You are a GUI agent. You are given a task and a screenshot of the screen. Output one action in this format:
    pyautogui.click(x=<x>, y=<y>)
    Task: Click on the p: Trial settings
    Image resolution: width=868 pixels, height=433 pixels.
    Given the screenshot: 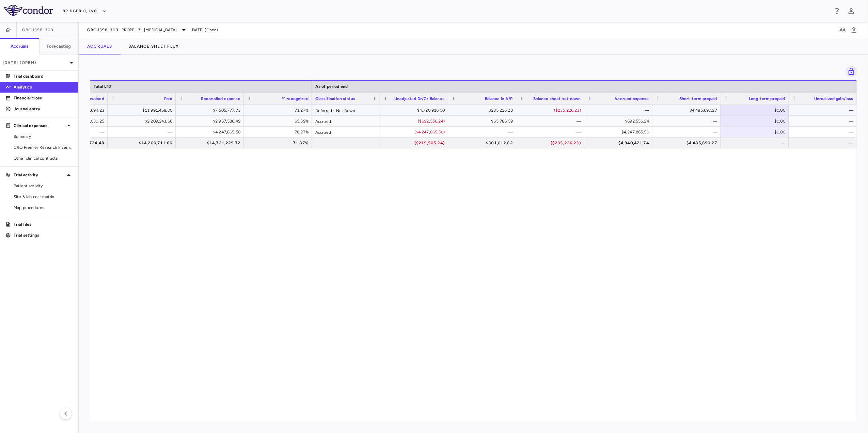 What is the action you would take?
    pyautogui.click(x=43, y=236)
    